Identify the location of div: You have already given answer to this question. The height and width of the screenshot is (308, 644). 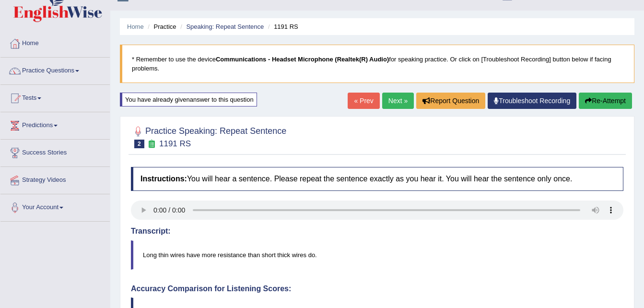
(189, 99).